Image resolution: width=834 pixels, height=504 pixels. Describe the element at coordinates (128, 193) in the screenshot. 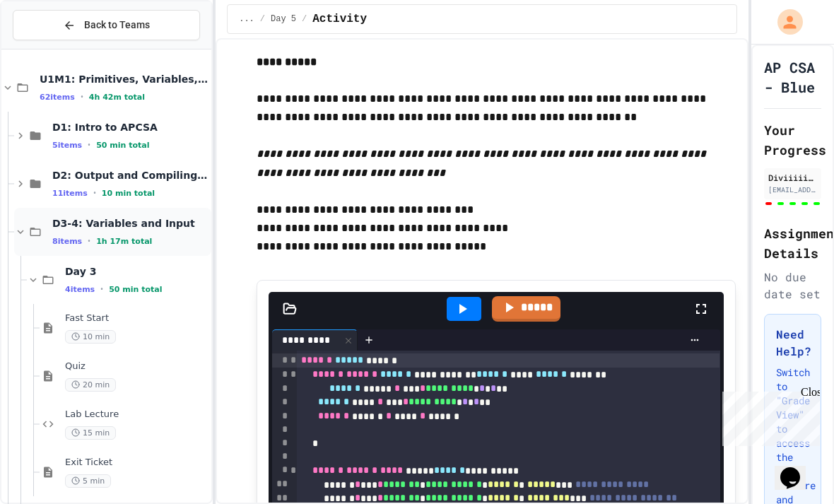

I see `span: 10 min total` at that location.